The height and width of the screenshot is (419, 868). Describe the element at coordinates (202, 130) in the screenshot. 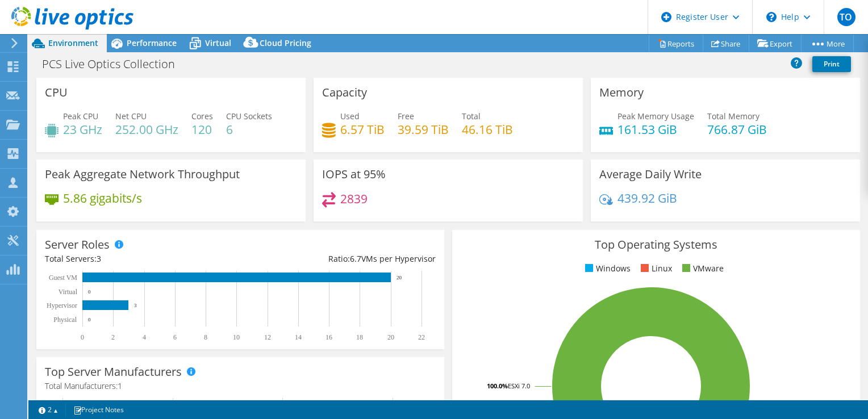

I see `h4: 120` at that location.